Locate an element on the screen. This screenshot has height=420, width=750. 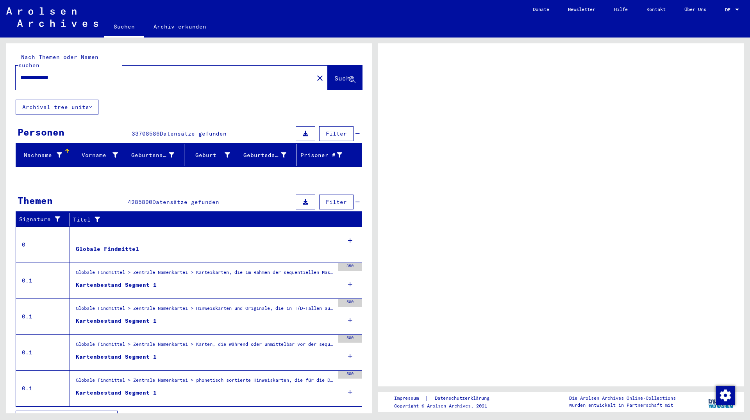
span: 33708586 is located at coordinates (146, 134).